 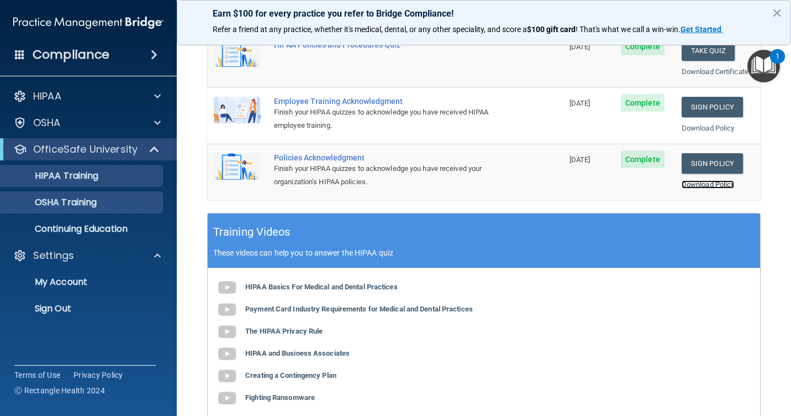 What do you see at coordinates (291, 375) in the screenshot?
I see `b: Creating a Contingency Plan` at bounding box center [291, 375].